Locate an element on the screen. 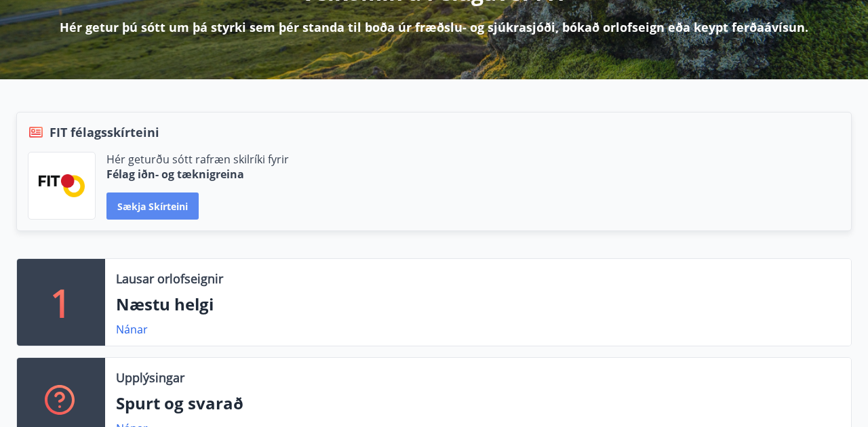 The image size is (868, 427). p: Lausar orlofseignir is located at coordinates (169, 279).